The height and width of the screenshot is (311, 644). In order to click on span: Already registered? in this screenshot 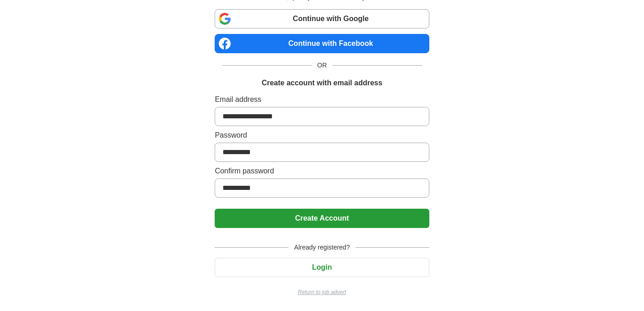, I will do `click(321, 247)`.